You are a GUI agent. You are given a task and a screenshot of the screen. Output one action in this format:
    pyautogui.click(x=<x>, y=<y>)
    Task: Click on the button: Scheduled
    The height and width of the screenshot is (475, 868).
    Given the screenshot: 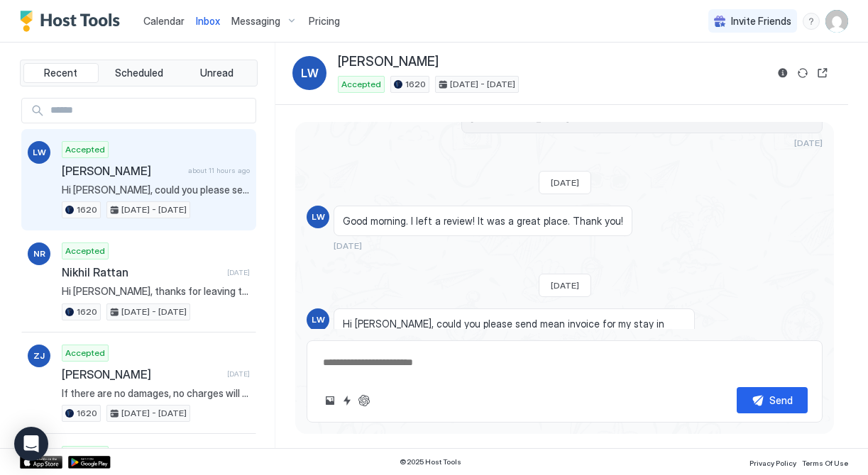 What is the action you would take?
    pyautogui.click(x=139, y=73)
    